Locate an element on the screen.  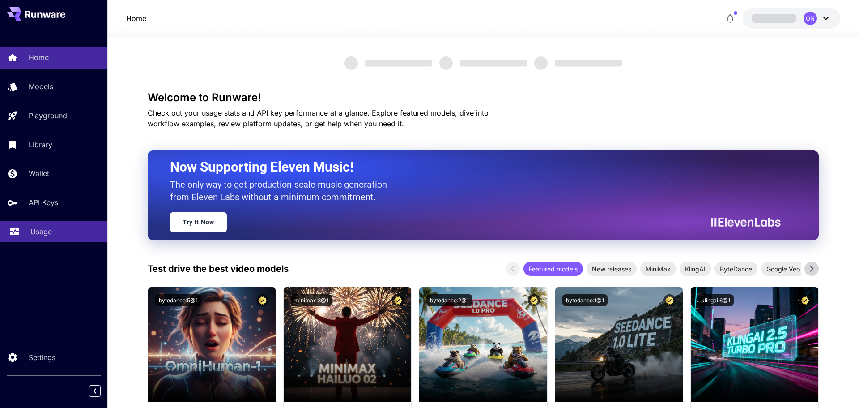
p: Usage is located at coordinates (41, 231).